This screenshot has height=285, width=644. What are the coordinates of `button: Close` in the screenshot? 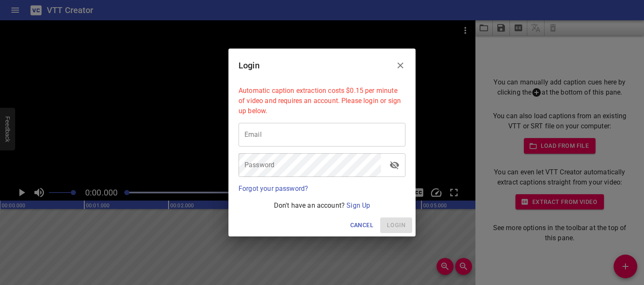 It's located at (400, 65).